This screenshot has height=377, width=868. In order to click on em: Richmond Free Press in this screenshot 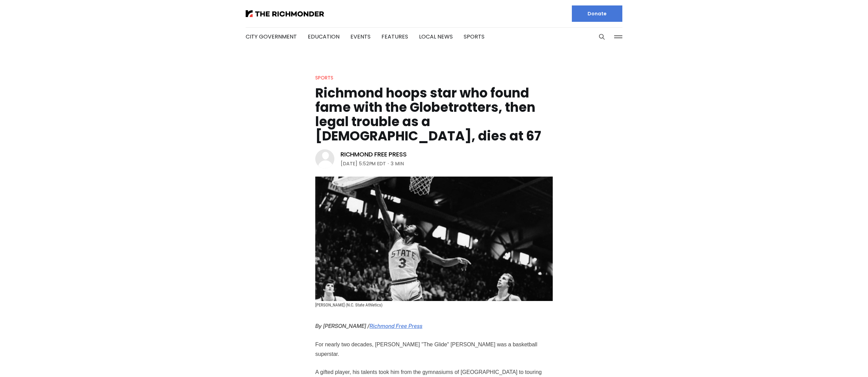, I will do `click(395, 326)`.